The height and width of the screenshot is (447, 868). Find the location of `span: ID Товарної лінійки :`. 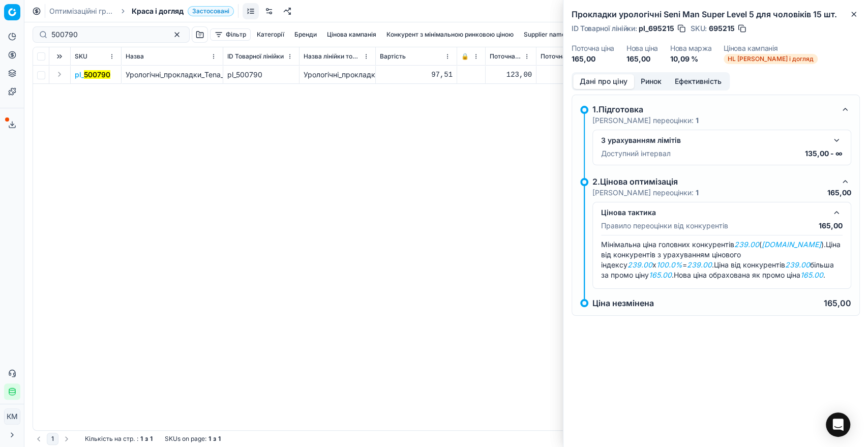

span: ID Товарної лінійки : is located at coordinates (604, 28).